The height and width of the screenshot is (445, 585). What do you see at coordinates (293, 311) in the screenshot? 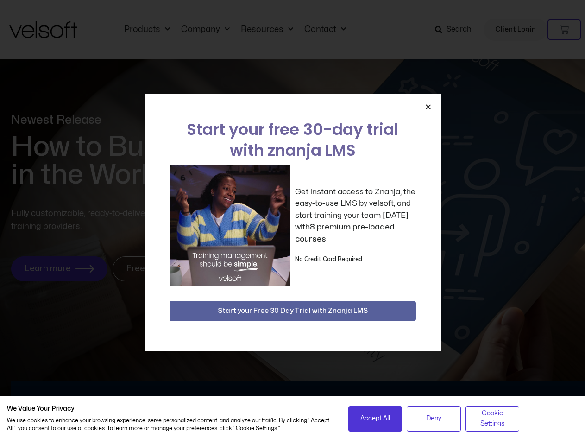
I see `span: Start your Free 30 Day Trial with Znanja LMS` at bounding box center [293, 311].